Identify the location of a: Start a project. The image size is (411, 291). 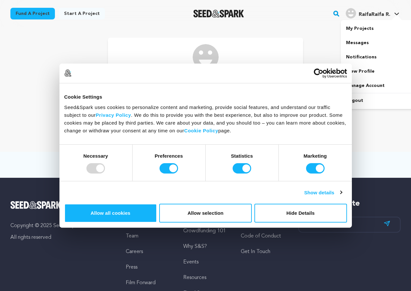
(82, 14).